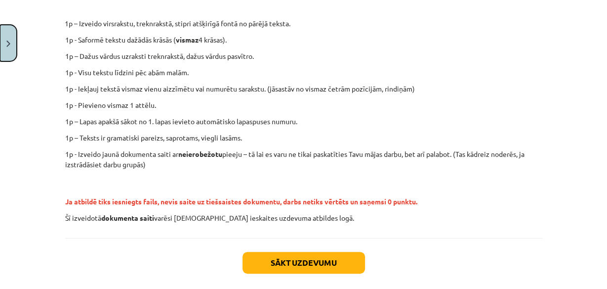  I want to click on strong: neierobežotu, so click(200, 154).